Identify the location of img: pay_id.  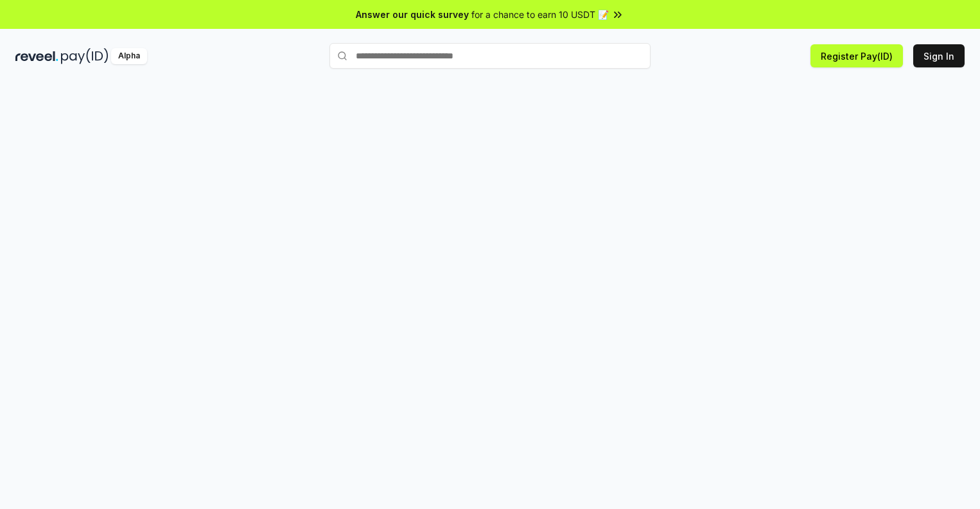
(85, 56).